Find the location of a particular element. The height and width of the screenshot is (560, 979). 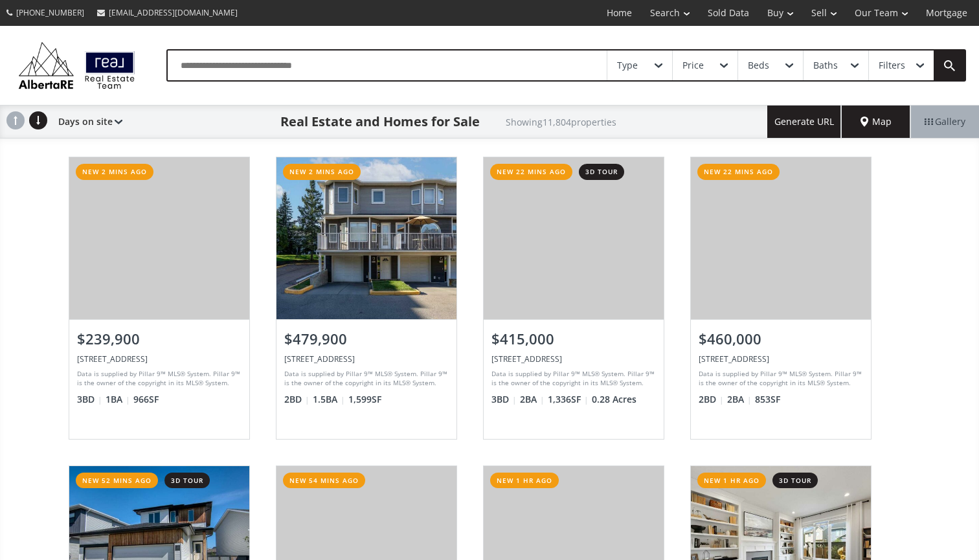

h2: Showing 11,804 properties is located at coordinates (561, 122).